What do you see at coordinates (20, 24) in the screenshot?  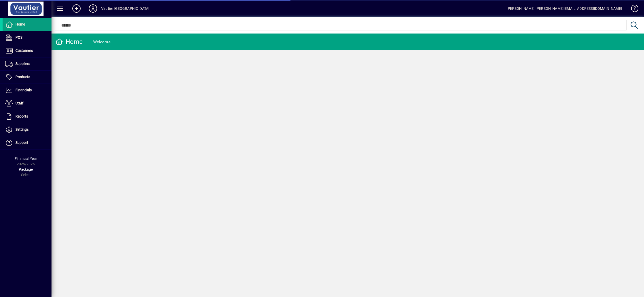 I see `span: Home` at bounding box center [20, 24].